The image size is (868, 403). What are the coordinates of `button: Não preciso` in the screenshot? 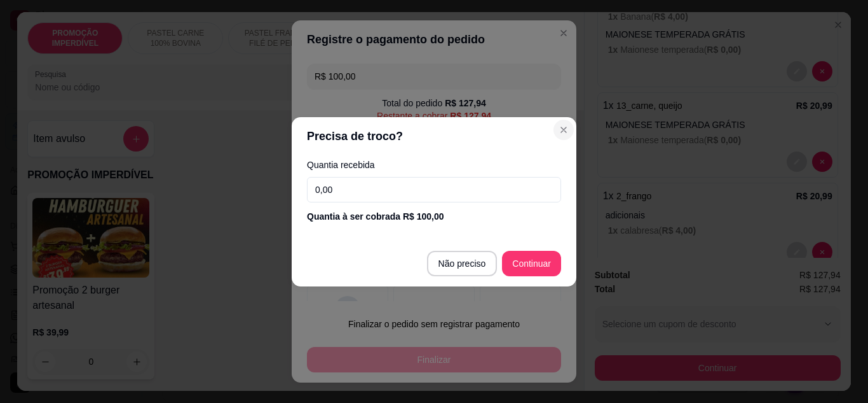 It's located at (462, 263).